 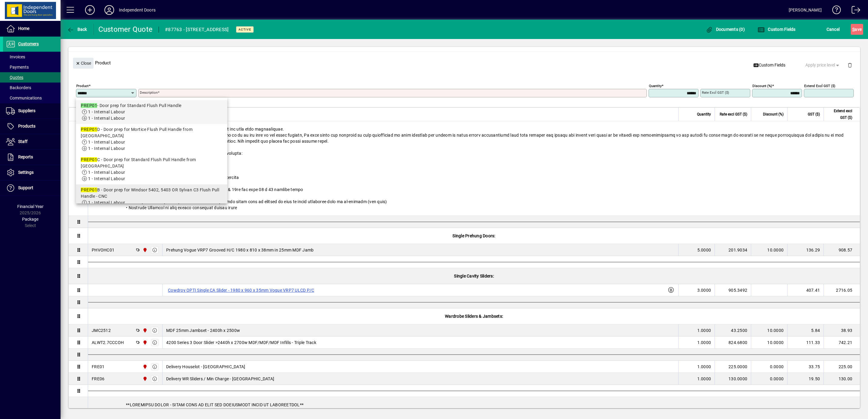 What do you see at coordinates (769, 366) in the screenshot?
I see `td: 0.0000` at bounding box center [769, 366].